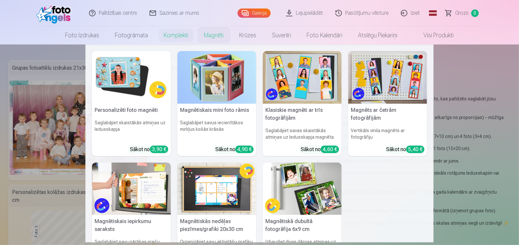 Image resolution: width=519 pixels, height=245 pixels. Describe the element at coordinates (388, 77) in the screenshot. I see `img: Magnēts ar četrām fotogrāfijām` at that location.